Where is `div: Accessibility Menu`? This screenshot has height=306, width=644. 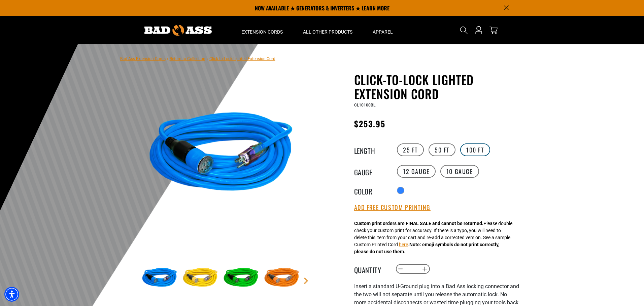
div: Accessibility Menu is located at coordinates (12, 294).